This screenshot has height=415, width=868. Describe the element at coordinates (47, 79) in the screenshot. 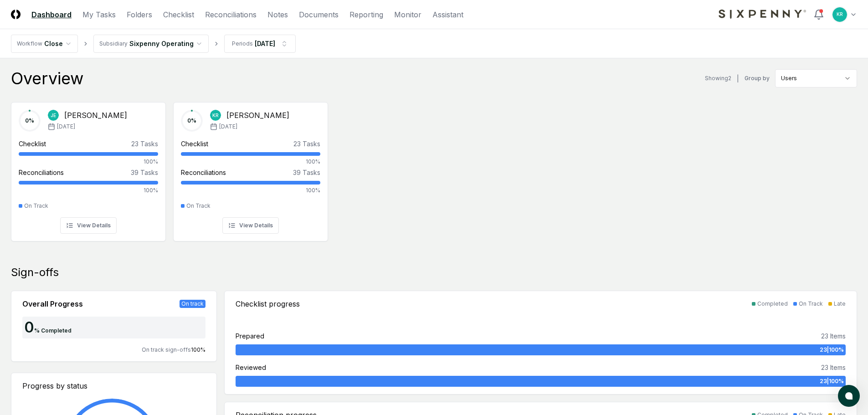

I see `div: Overview` at that location.